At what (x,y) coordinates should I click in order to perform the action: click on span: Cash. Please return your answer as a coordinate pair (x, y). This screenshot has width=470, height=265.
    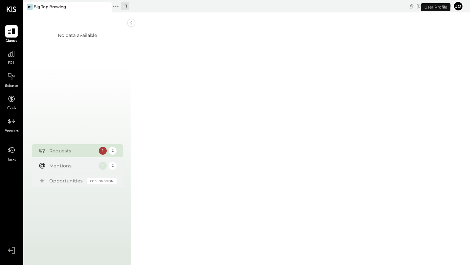
    Looking at the image, I should click on (11, 109).